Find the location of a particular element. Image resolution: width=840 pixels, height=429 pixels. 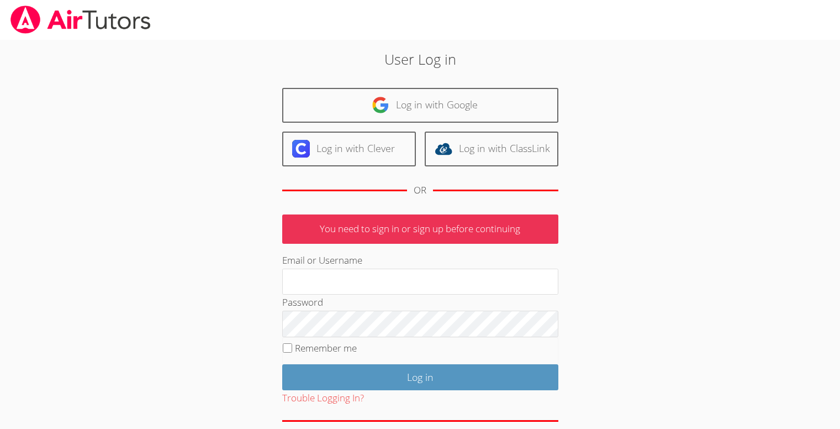

label: Email or Username is located at coordinates (322, 260).